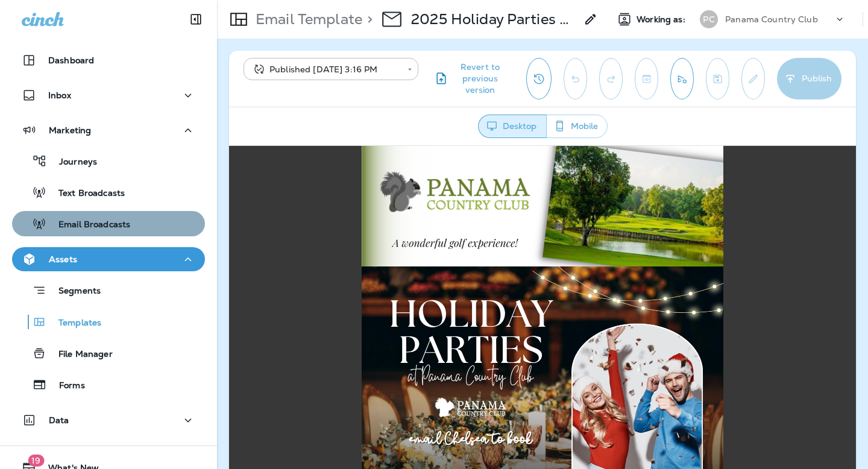  What do you see at coordinates (108, 290) in the screenshot?
I see `button: Segments` at bounding box center [108, 290].